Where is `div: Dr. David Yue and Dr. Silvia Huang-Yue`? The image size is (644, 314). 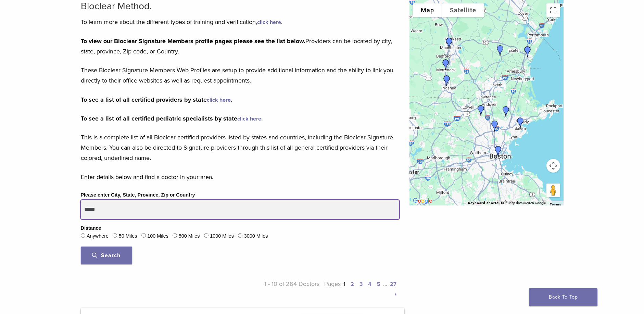 div: Dr. David Yue and Dr. Silvia Huang-Yue is located at coordinates (447, 81).